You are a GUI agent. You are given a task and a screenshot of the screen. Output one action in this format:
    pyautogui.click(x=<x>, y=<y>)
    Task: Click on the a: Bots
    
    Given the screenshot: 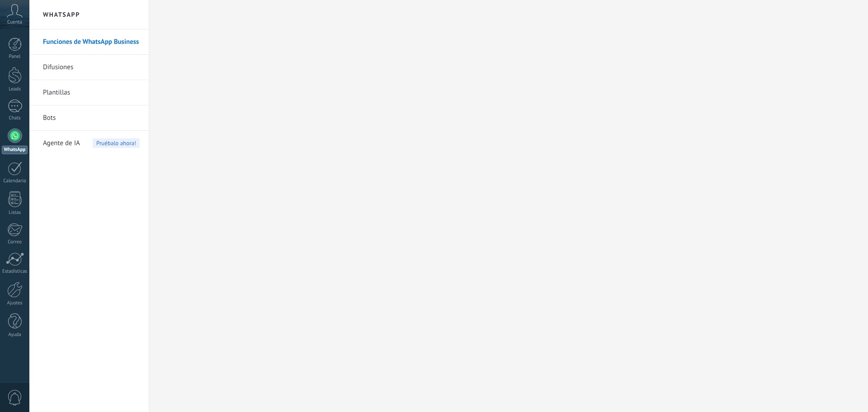 What is the action you would take?
    pyautogui.click(x=91, y=118)
    